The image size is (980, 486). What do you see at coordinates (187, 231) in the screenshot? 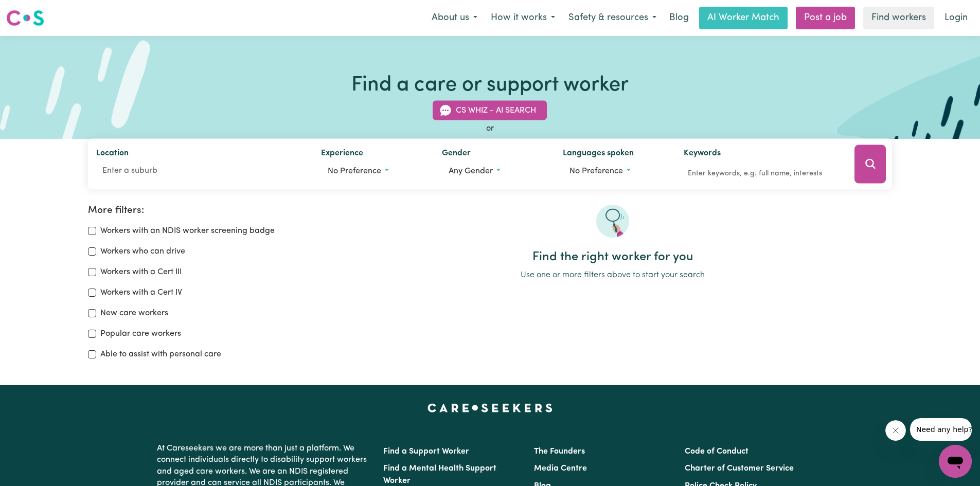
I see `label: Workers with an NDIS worker screening badge` at bounding box center [187, 231].